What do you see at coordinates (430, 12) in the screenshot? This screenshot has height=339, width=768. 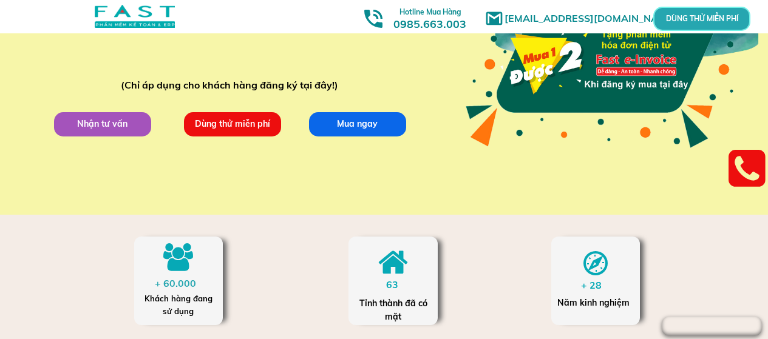 I see `span: Hotline Mua Hàng` at bounding box center [430, 12].